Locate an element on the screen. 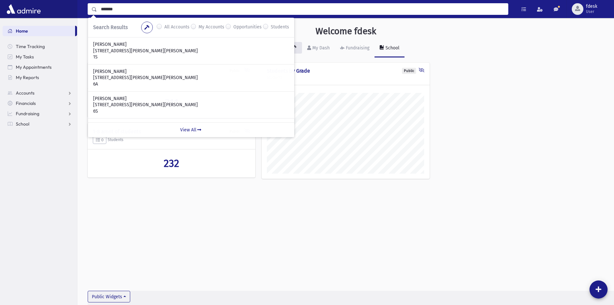  span: My Tasks is located at coordinates (25, 57).